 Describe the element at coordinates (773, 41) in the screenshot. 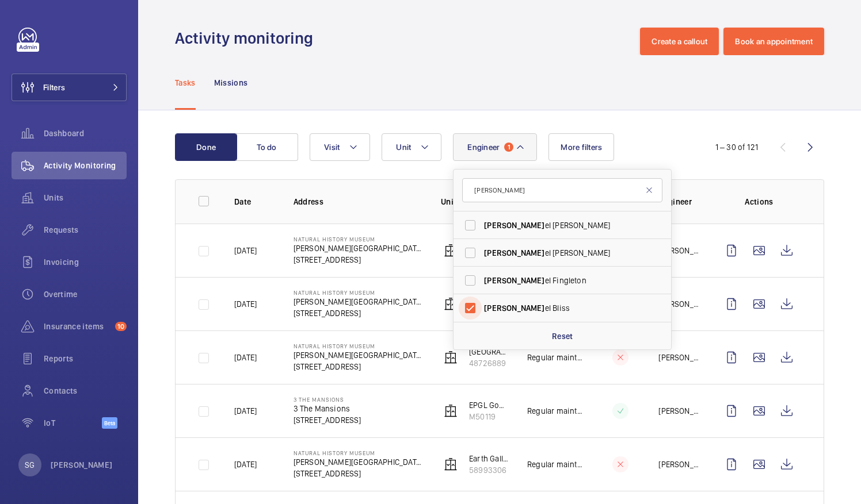

I see `button: Book an appointment` at that location.